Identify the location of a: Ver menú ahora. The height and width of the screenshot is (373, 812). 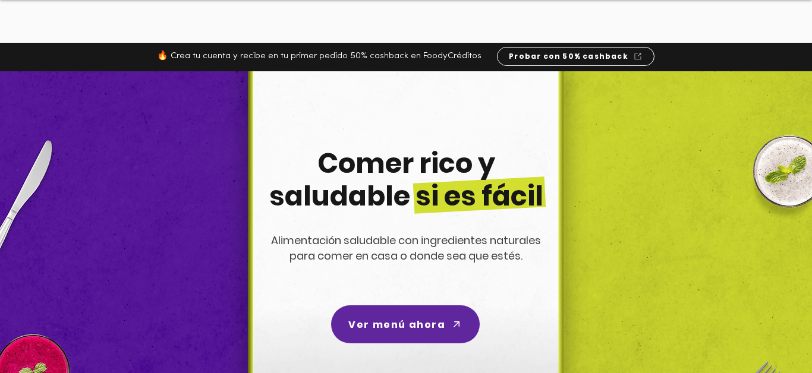
(406, 325).